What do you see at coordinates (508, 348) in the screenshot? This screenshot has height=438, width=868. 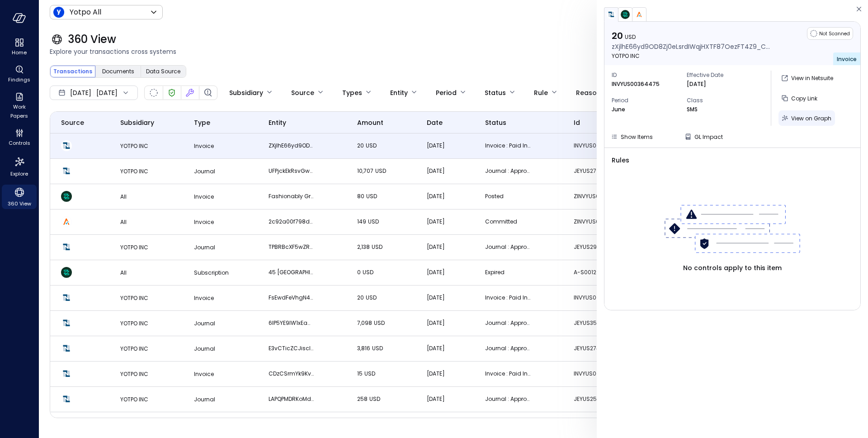 I see `p: Journal : Approved for Posting` at bounding box center [508, 348].